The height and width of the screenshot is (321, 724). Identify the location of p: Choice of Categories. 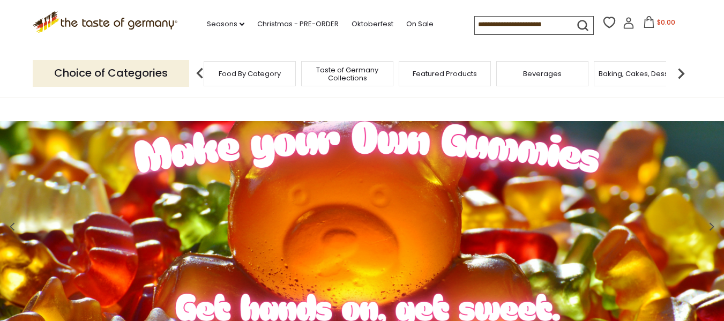
(111, 73).